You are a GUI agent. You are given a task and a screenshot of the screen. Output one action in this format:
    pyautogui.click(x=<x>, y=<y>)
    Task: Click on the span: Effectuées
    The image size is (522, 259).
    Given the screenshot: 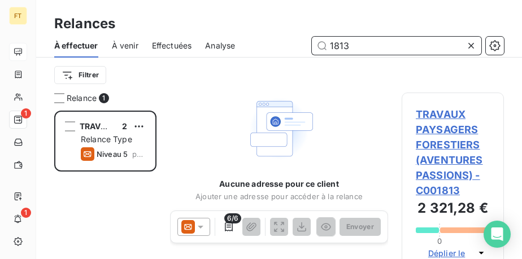 What is the action you would take?
    pyautogui.click(x=172, y=46)
    